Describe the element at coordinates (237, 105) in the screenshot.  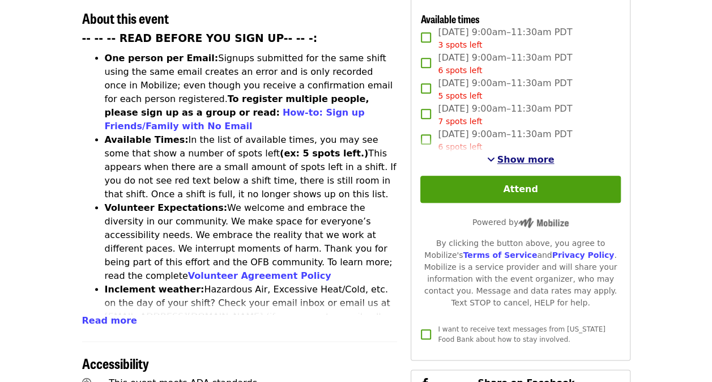
I see `strong: To register multiple people, please sign up as a group or read:` at that location.